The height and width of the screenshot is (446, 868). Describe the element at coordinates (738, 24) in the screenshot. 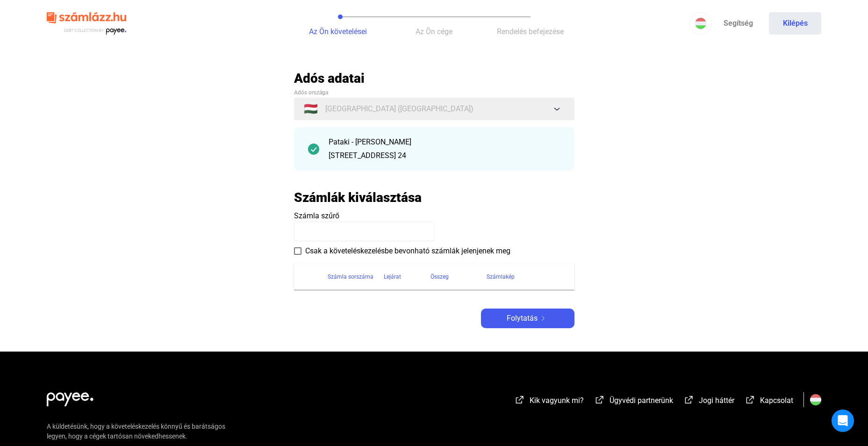

I see `a: Segítség` at that location.